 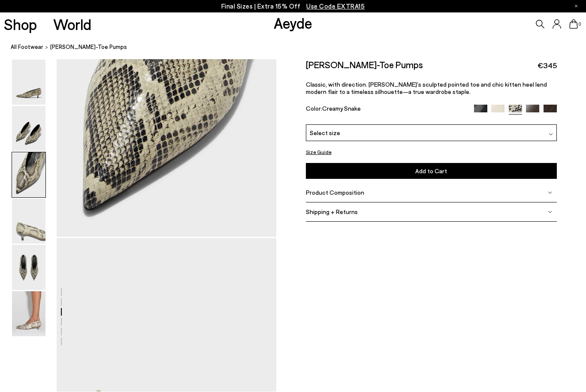 I want to click on a: World, so click(x=72, y=24).